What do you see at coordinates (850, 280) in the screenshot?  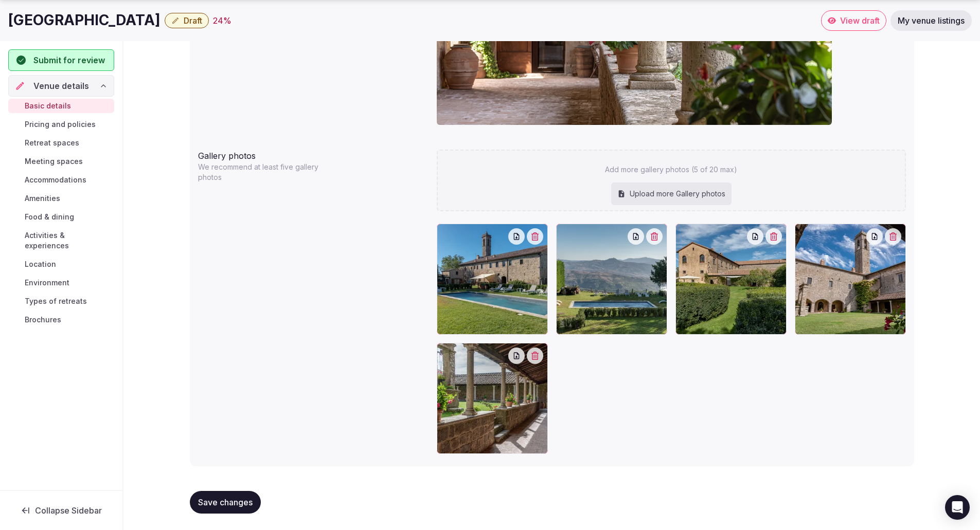 I see `div: _DSC2243 CHIOSTRO.jpg` at bounding box center [850, 280].